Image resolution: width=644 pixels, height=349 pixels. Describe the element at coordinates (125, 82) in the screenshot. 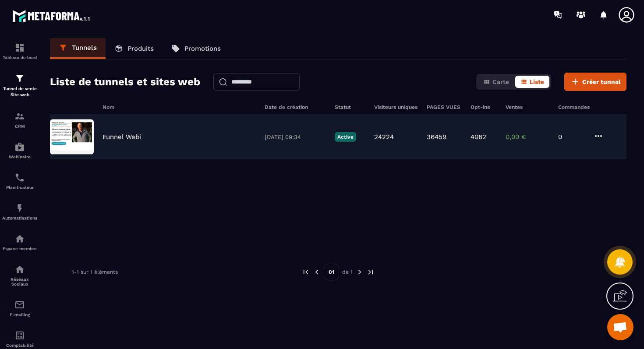

I see `h2: Liste de tunnels et sites web` at that location.